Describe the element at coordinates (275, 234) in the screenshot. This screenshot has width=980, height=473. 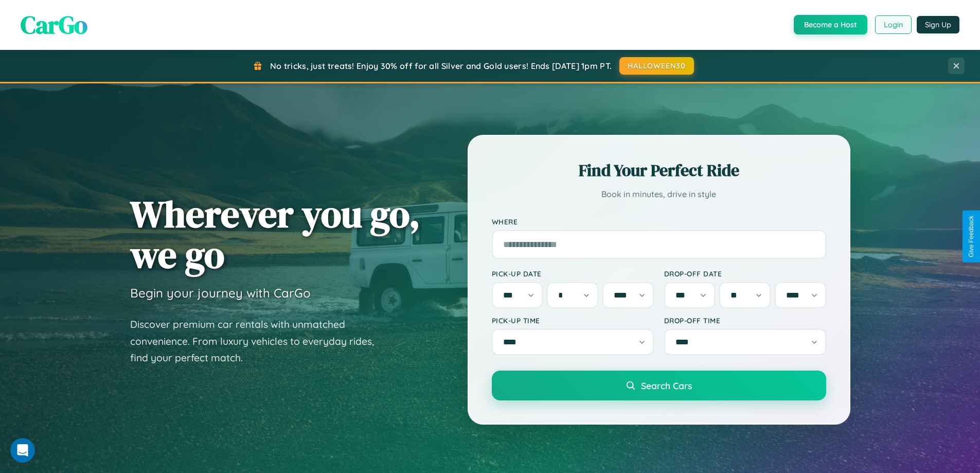
I see `h1: Wherever you go, we go` at that location.